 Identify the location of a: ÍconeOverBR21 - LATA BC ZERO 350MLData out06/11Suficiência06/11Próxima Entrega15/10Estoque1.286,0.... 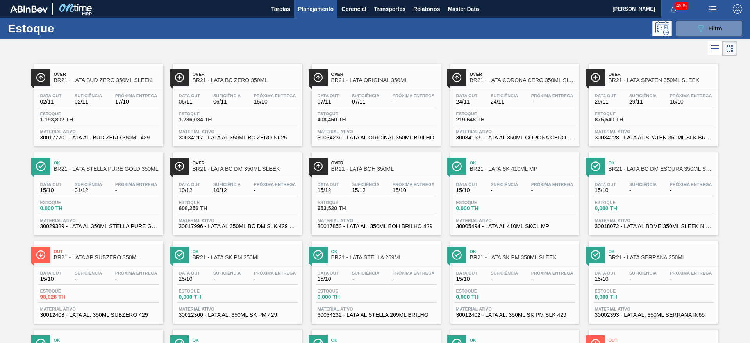
(236, 102).